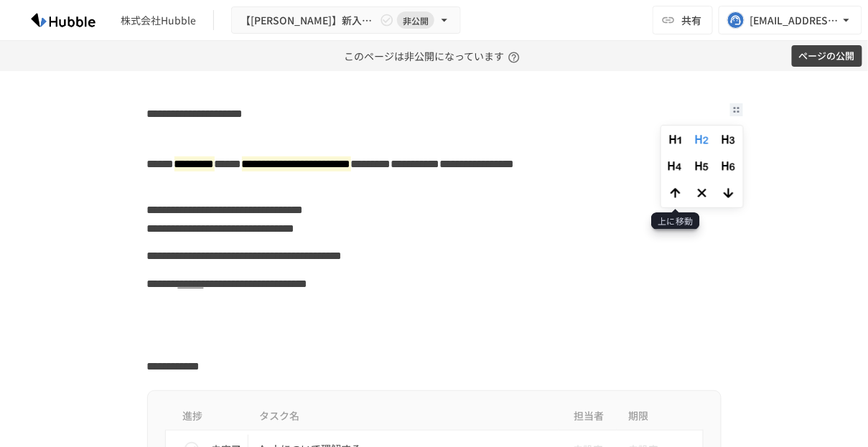 The height and width of the screenshot is (447, 868). I want to click on img: HzDRNkGCf7KYO4GfwKnzITak6oVsp5RHeZBEM1dQFiQ, so click(63, 20).